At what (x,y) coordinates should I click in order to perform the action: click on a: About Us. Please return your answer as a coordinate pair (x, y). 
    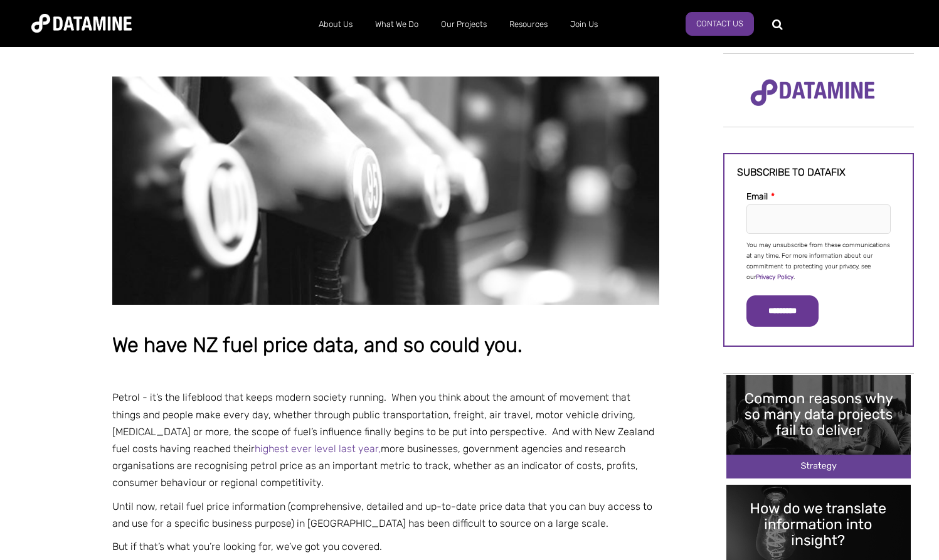
    Looking at the image, I should click on (335, 24).